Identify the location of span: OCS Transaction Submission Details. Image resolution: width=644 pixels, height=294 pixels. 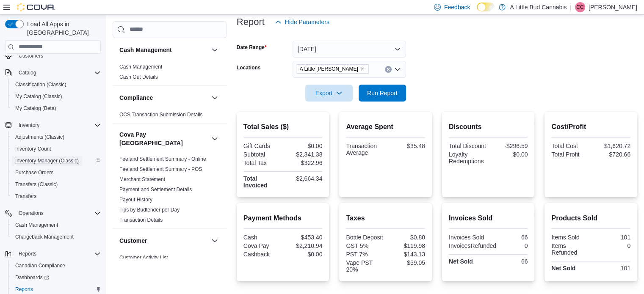
(161, 115).